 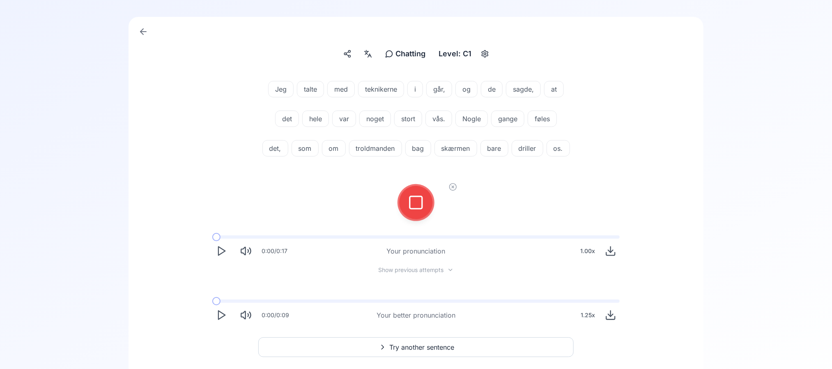 What do you see at coordinates (415, 89) in the screenshot?
I see `span: i` at bounding box center [415, 89].